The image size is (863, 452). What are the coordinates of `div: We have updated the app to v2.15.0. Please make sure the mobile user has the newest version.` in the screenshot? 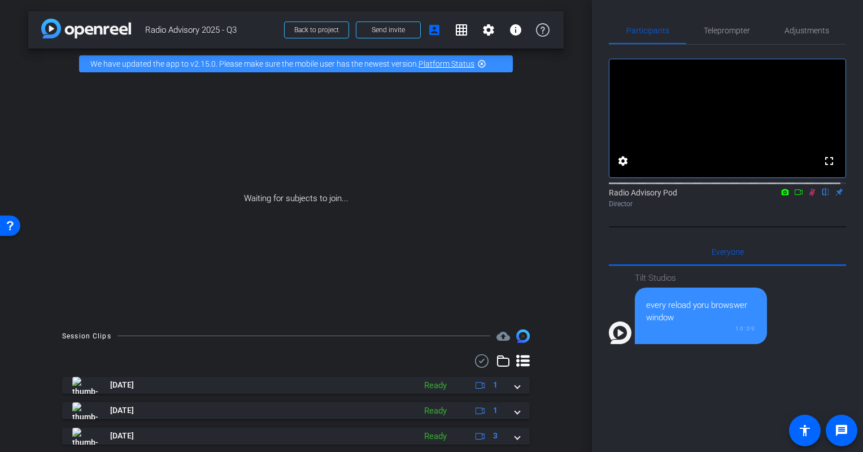 It's located at (296, 64).